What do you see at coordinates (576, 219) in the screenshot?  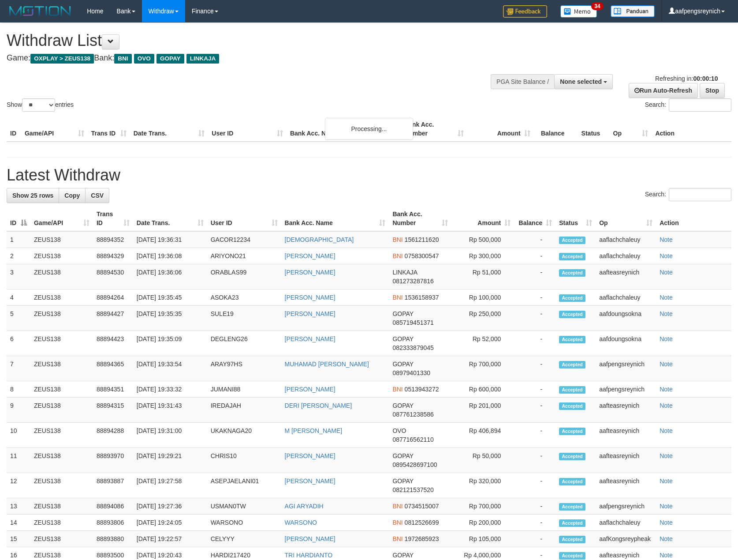 I see `th: Status: activate to sort column ascending` at bounding box center [576, 219].